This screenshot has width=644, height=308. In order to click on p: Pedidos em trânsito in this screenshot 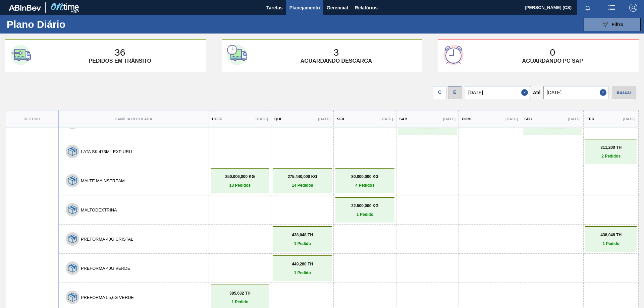, I will do `click(120, 61)`.